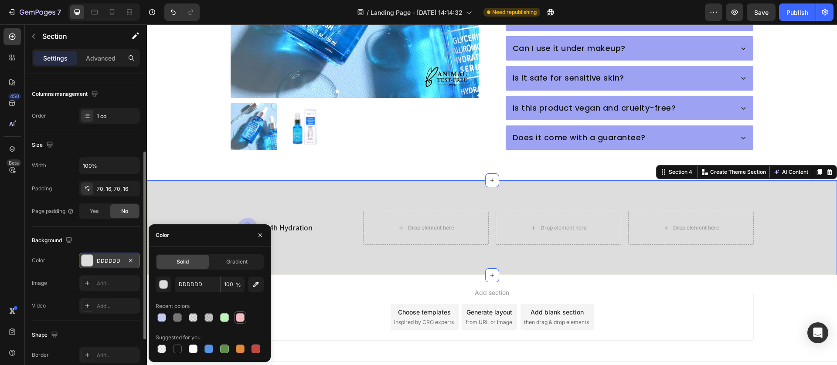 The height and width of the screenshot is (365, 837). I want to click on div: 1 col, so click(117, 116).